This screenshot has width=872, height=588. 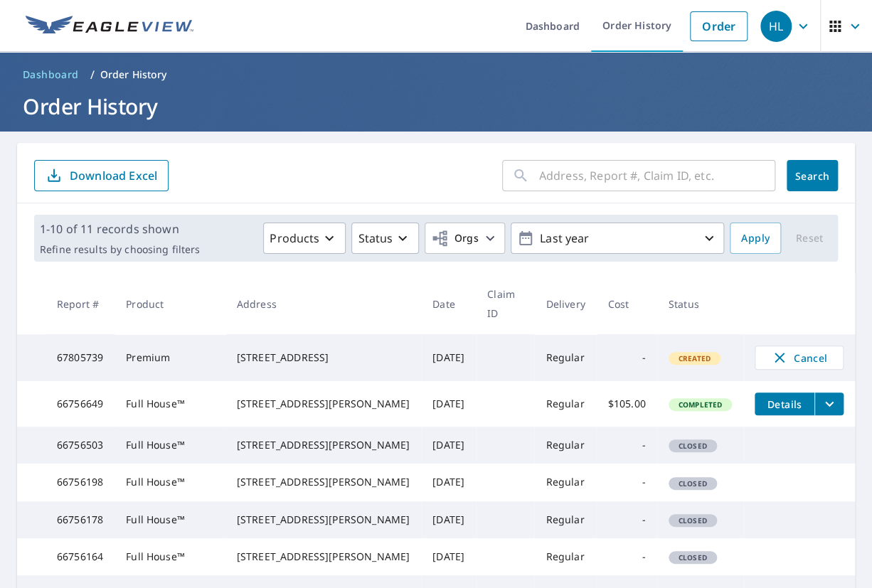 I want to click on button: Search, so click(x=812, y=176).